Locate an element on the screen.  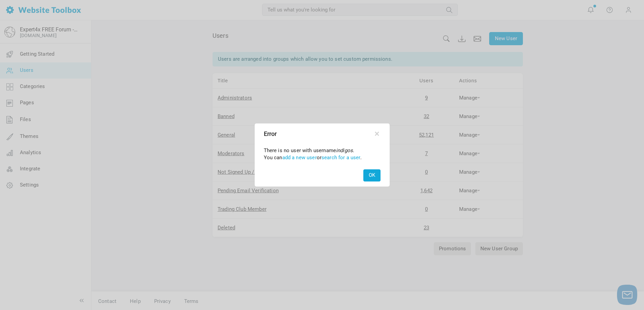
a: add a new user is located at coordinates (300, 158).